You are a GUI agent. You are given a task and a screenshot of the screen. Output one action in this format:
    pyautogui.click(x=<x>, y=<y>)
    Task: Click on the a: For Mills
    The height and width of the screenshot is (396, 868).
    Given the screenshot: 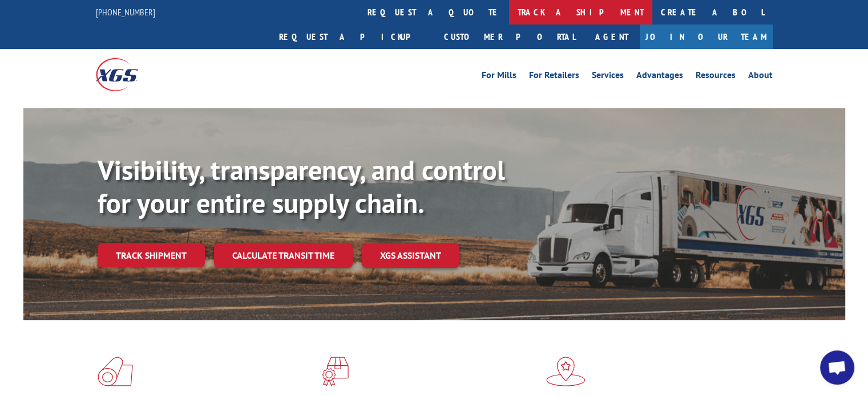 What is the action you would take?
    pyautogui.click(x=498, y=77)
    